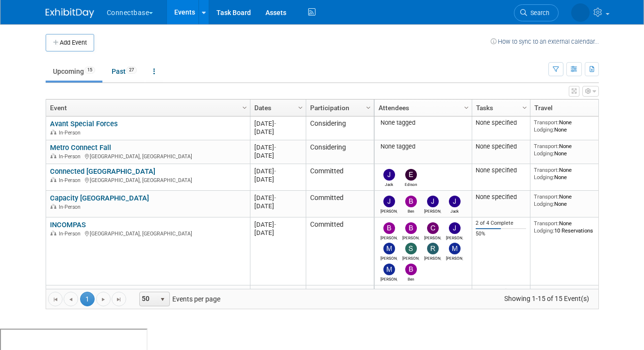 The width and height of the screenshot is (644, 350). Describe the element at coordinates (119, 299) in the screenshot. I see `span: Go to the last page` at that location.